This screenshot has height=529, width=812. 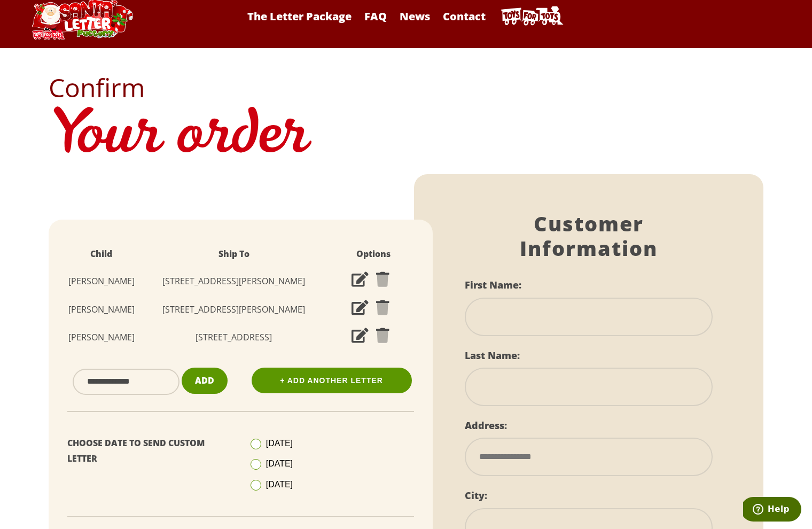 What do you see at coordinates (406, 138) in the screenshot?
I see `h1: Your order` at bounding box center [406, 138].